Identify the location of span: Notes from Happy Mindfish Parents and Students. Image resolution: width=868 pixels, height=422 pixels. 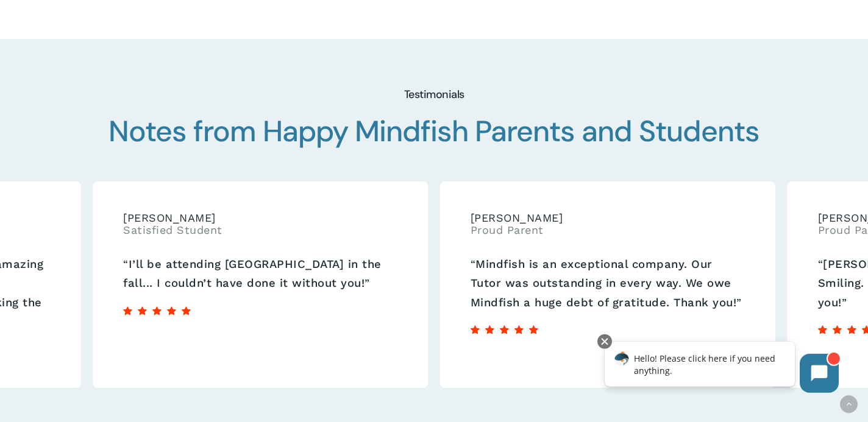
(434, 131).